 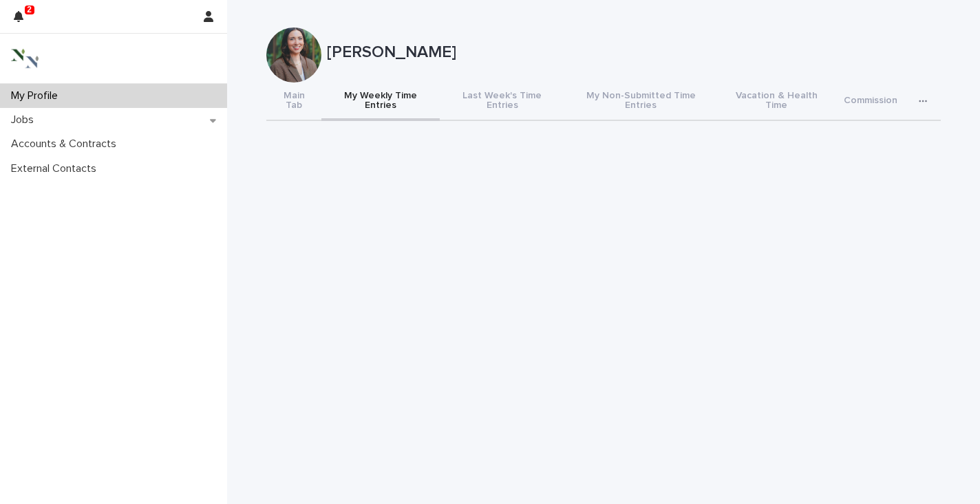 I want to click on button: My Weekly Time Entries, so click(x=381, y=102).